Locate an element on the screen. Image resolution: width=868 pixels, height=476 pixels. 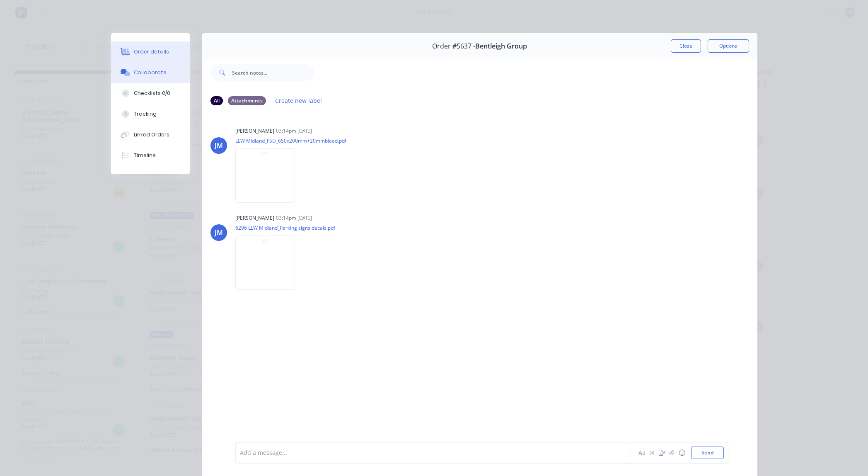
input: Search notes... is located at coordinates (273, 73).